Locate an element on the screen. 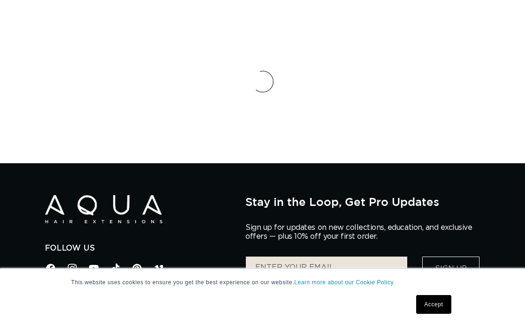 The width and height of the screenshot is (525, 326). p: Sign up for updates on new collections, education, and exclusive offers — plus 10% off your first... is located at coordinates (363, 232).